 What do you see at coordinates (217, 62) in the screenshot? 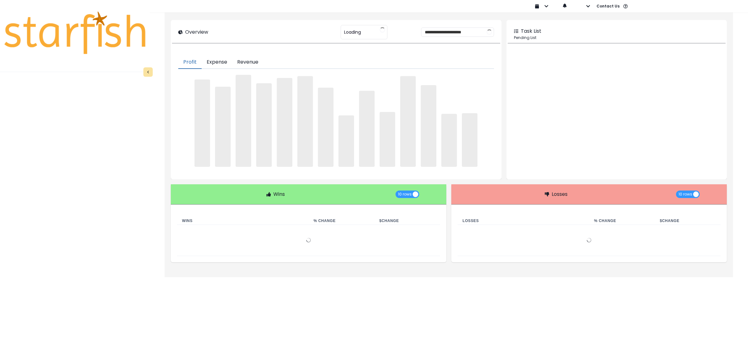
I see `button: Expense` at bounding box center [217, 62].